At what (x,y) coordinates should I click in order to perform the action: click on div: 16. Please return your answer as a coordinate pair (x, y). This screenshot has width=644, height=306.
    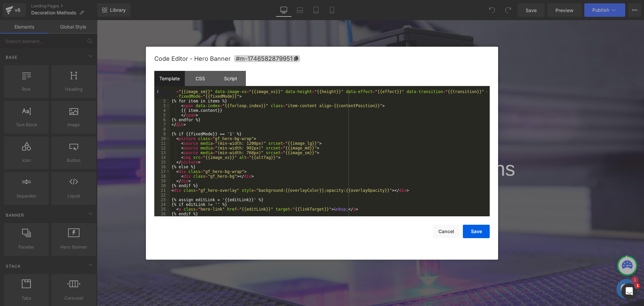
    Looking at the image, I should click on (162, 167).